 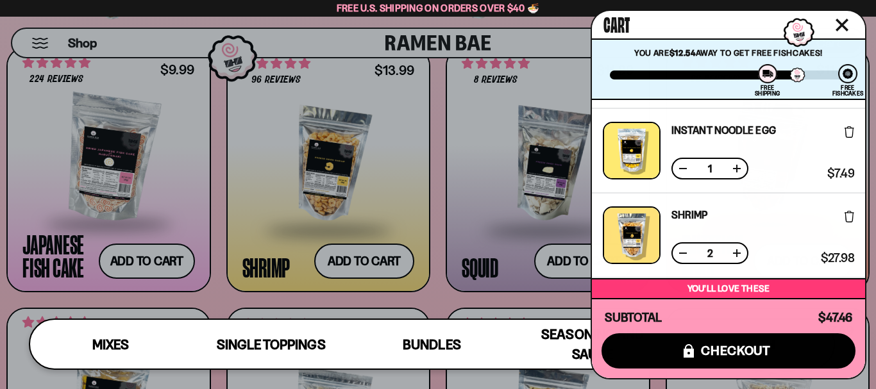 I want to click on button: Close cart, so click(x=842, y=25).